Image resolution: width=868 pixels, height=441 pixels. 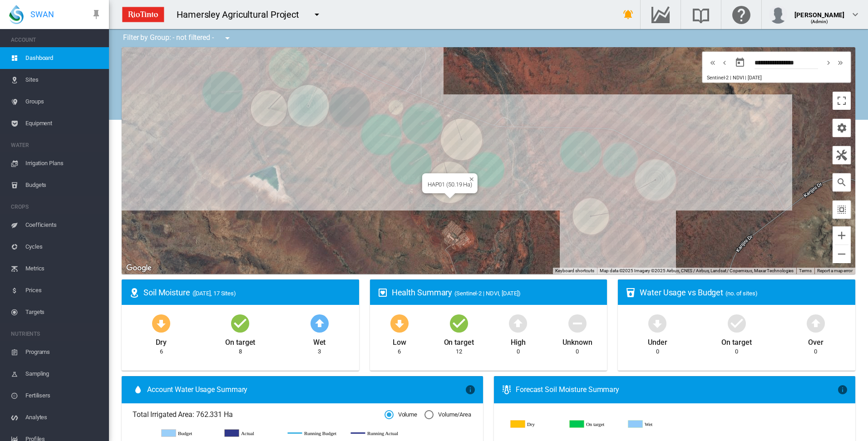 What do you see at coordinates (42, 14) in the screenshot?
I see `span: SWAN` at bounding box center [42, 14].